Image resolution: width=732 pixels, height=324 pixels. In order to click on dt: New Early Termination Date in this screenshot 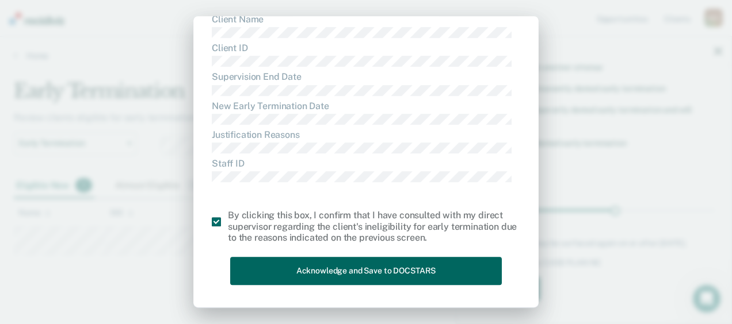, I will do `click(366, 106)`.